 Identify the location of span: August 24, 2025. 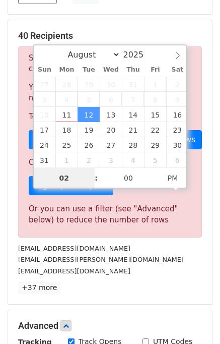
(45, 145).